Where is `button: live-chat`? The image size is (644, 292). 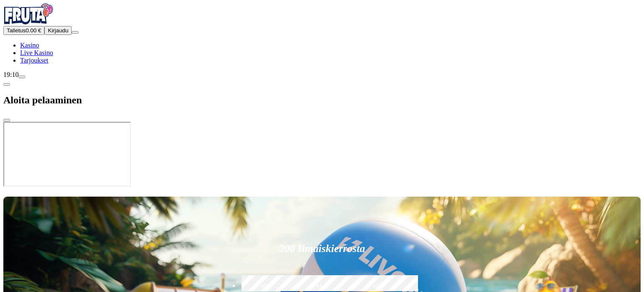 button: live-chat is located at coordinates (22, 77).